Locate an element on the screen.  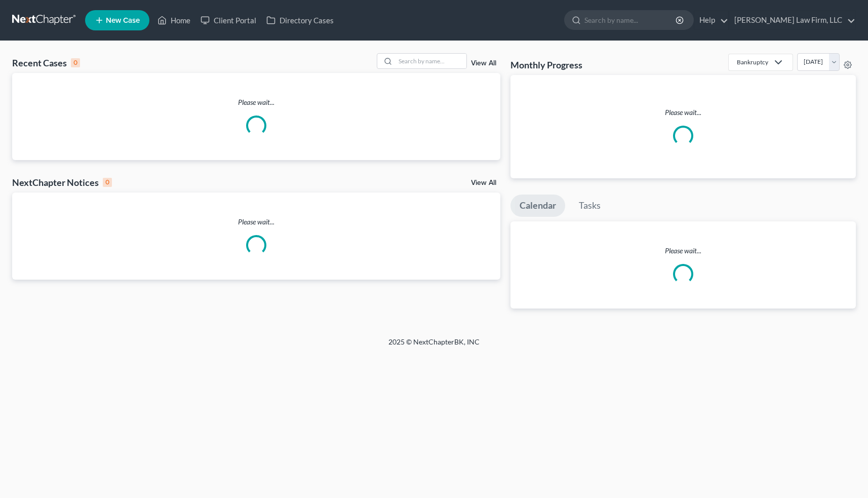
div: NextChapter Notices is located at coordinates (62, 182).